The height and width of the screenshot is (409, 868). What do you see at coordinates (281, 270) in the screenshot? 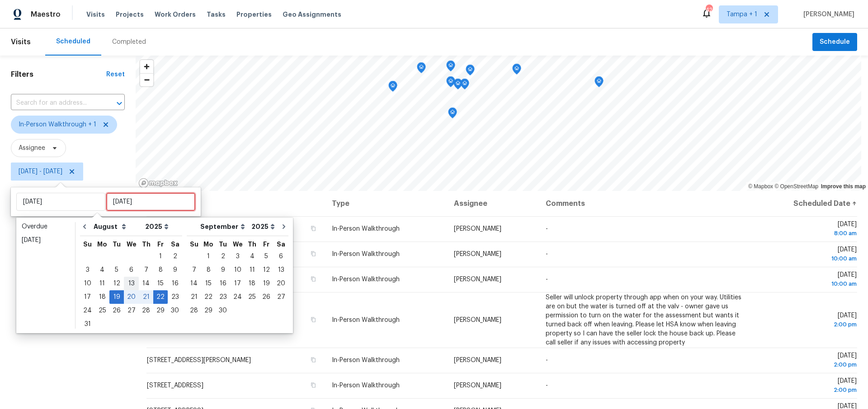
I see `div: Sat Sep 13 2025` at bounding box center [281, 270].